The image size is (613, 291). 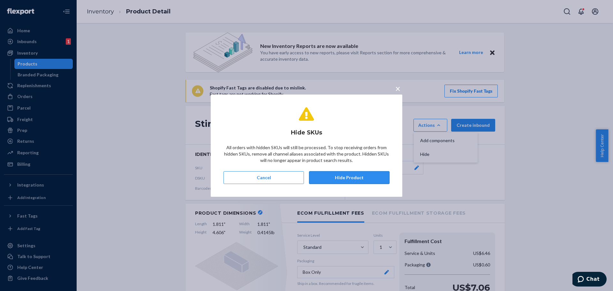 I want to click on button: Cancel, so click(x=264, y=178).